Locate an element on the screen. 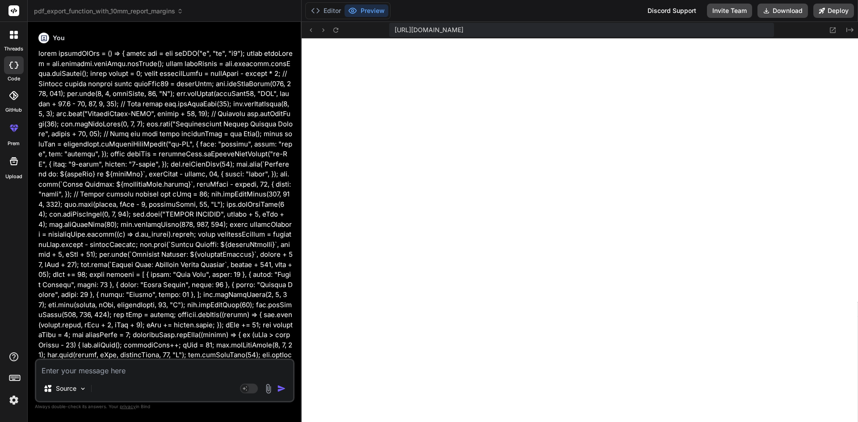  button: Download is located at coordinates (783, 11).